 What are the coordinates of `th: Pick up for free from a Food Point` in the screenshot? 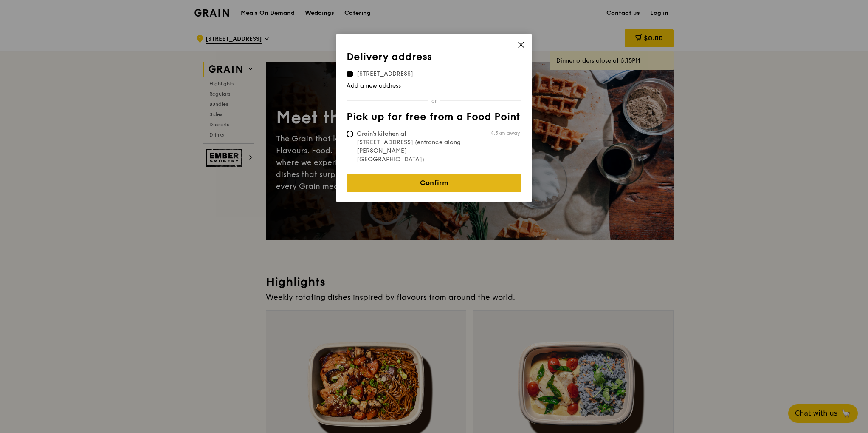 It's located at (434, 119).